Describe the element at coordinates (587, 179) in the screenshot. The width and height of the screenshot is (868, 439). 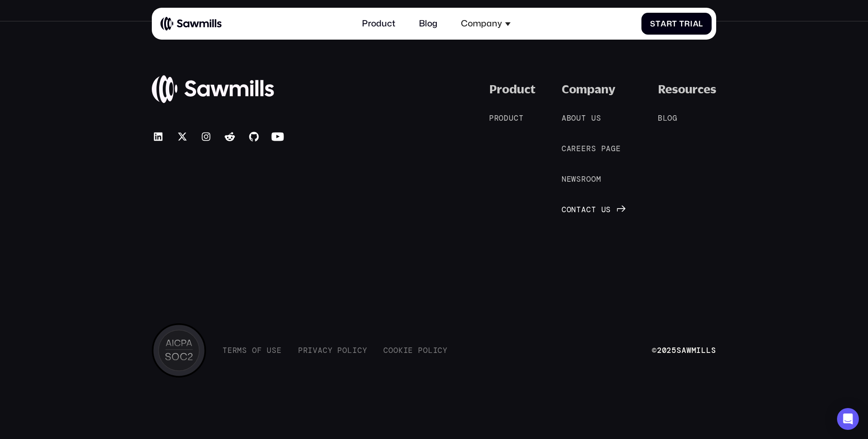
I see `a: Newsroom` at that location.